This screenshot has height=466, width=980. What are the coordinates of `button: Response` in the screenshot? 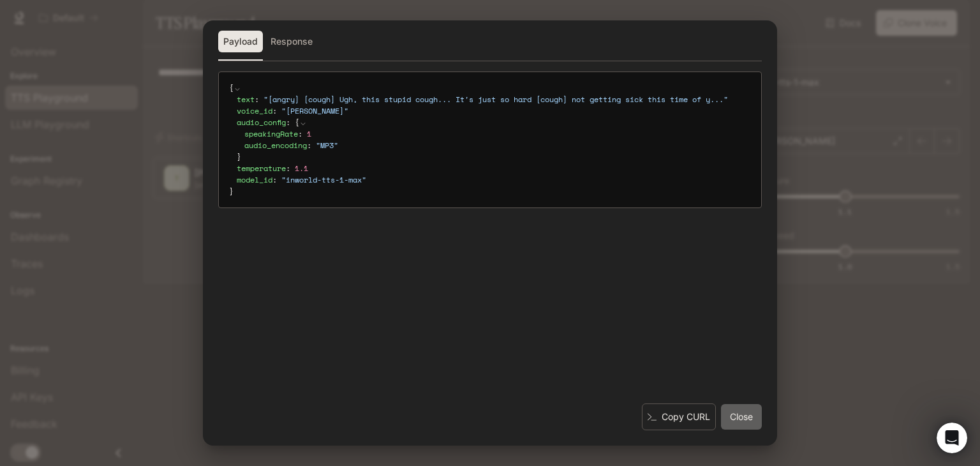 It's located at (292, 42).